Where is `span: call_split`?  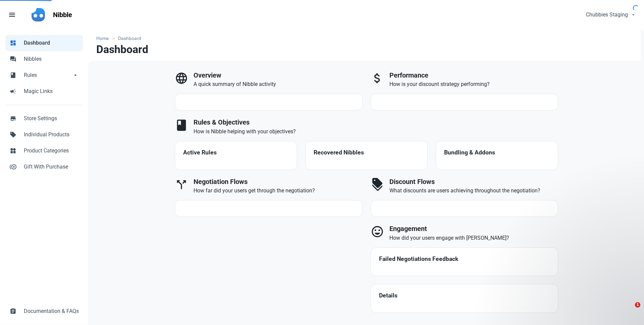
span: call_split is located at coordinates (182, 185).